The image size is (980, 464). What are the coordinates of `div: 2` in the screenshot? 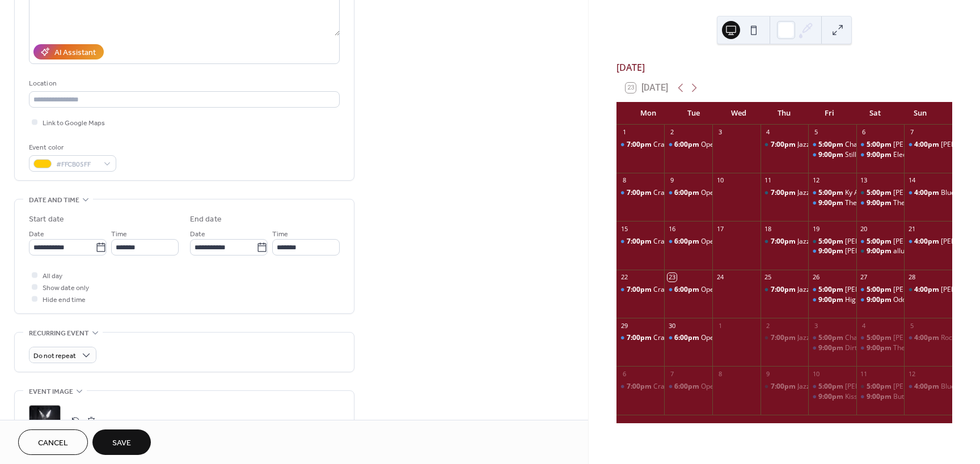 It's located at (672, 132).